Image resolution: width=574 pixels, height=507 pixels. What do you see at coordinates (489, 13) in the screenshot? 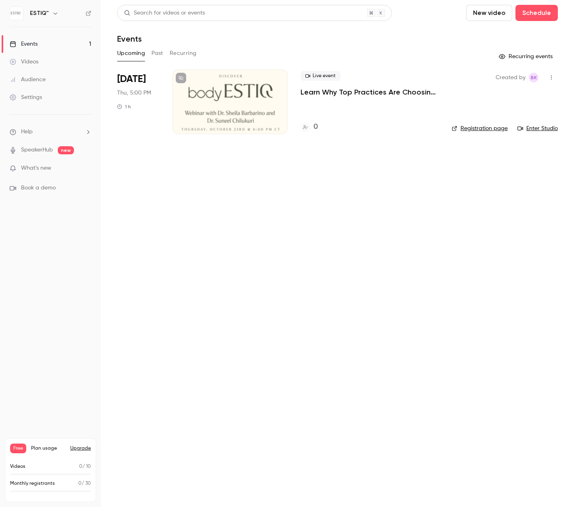
I see `button: New video` at bounding box center [489, 13].